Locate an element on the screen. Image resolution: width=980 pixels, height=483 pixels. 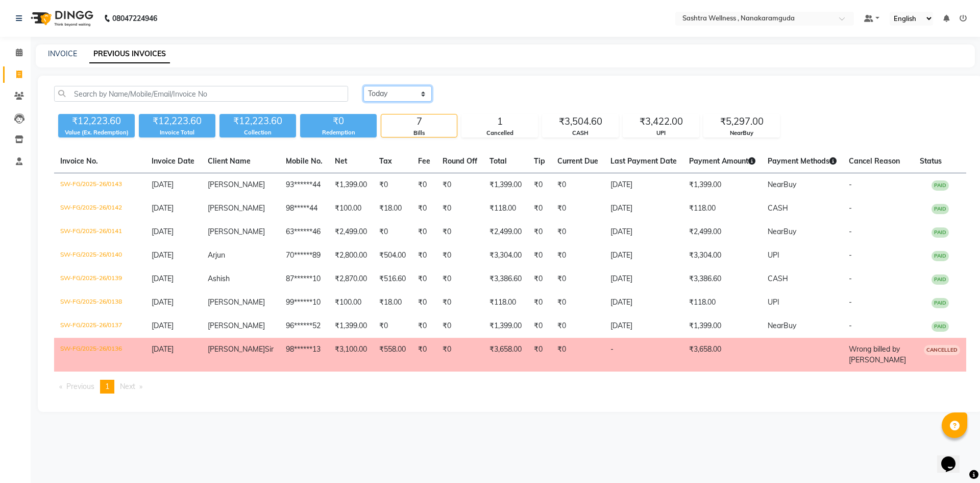
span: Invoice Date is located at coordinates (173, 161).